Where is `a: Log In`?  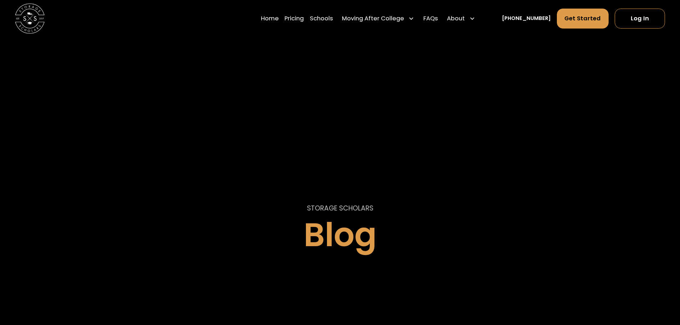 a: Log In is located at coordinates (640, 19).